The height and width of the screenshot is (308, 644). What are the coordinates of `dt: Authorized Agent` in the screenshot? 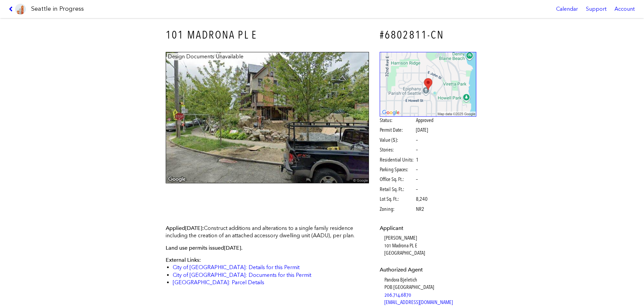 It's located at (428, 270).